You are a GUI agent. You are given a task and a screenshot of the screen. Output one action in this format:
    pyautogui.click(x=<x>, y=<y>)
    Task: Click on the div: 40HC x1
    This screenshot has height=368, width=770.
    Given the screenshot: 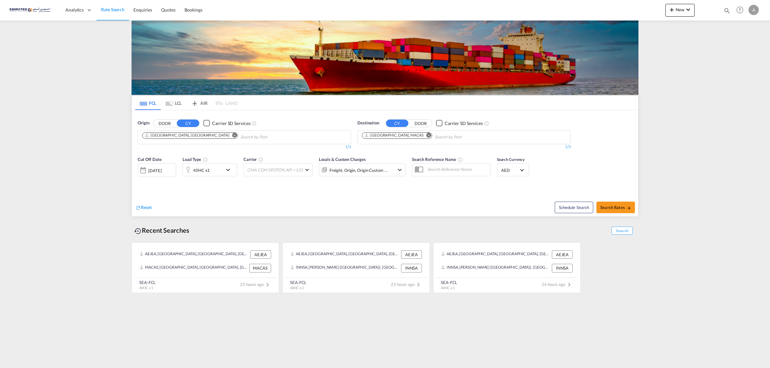 What is the action you would take?
    pyautogui.click(x=202, y=170)
    